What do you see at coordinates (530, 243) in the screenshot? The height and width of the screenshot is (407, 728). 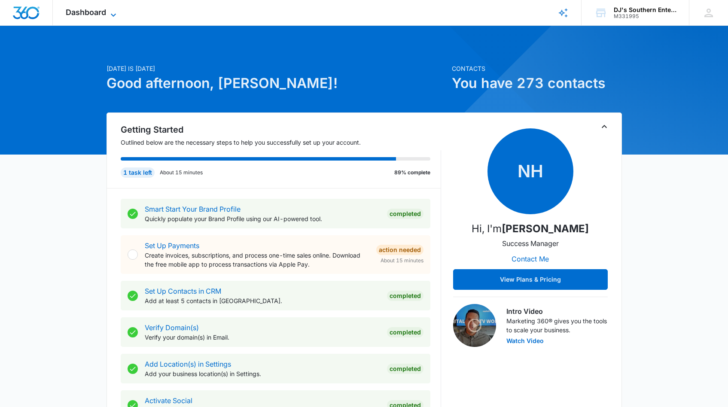 I see `p: Success Manager` at bounding box center [530, 243].